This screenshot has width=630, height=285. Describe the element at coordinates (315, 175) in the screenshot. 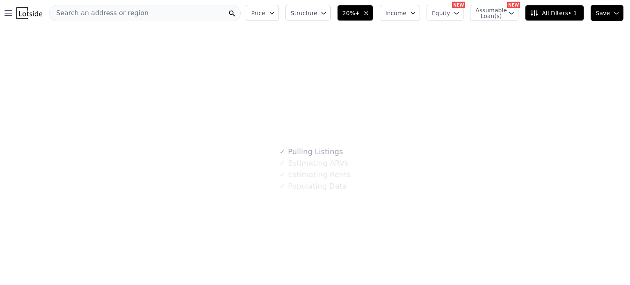

I see `div: Estimating Rents` at that location.